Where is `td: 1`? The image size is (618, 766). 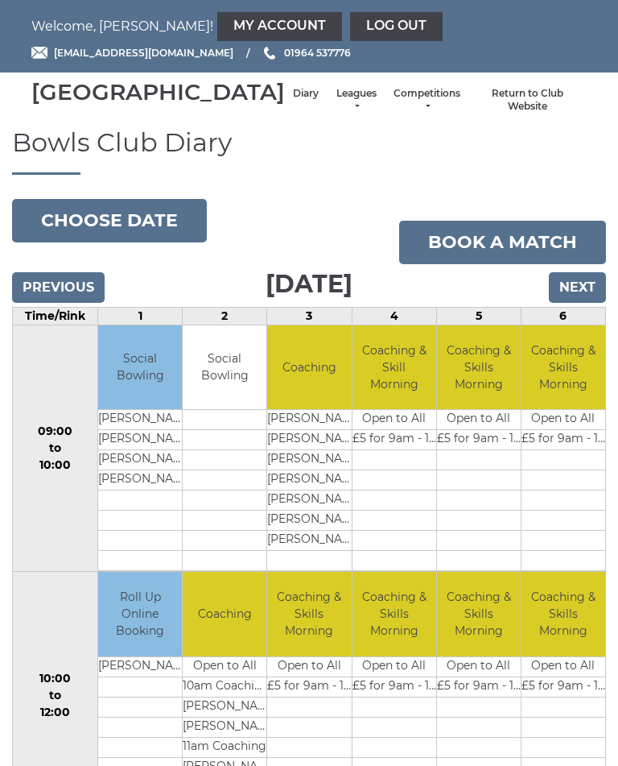
td: 1 is located at coordinates (140, 316).